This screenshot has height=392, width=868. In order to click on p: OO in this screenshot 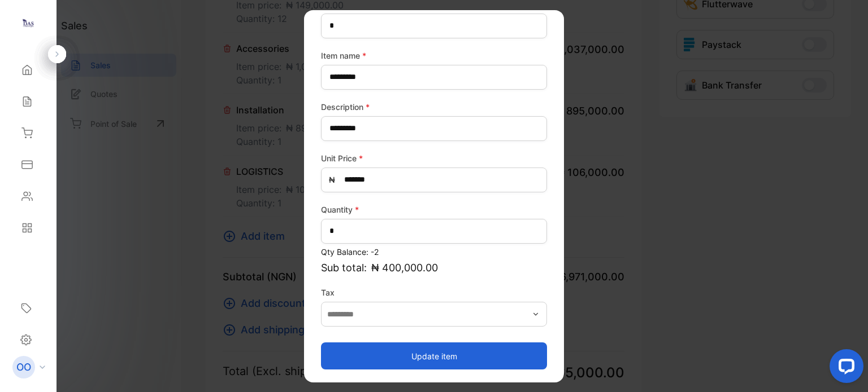, I will do `click(24, 367)`.